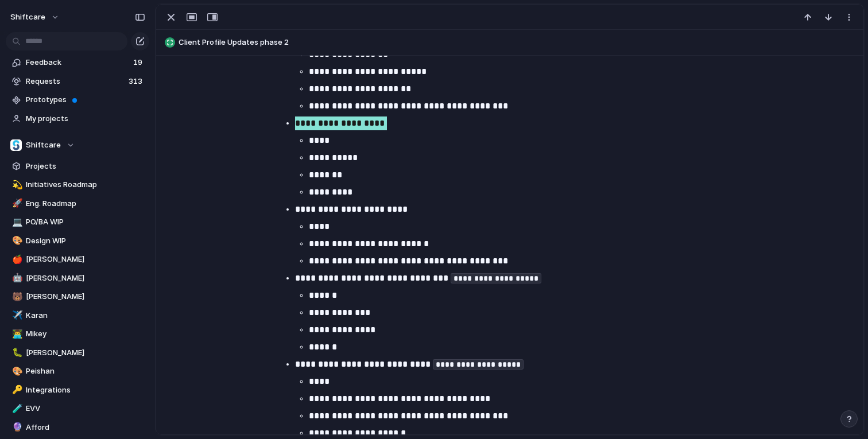  Describe the element at coordinates (75, 81) in the screenshot. I see `span: Requests` at that location.